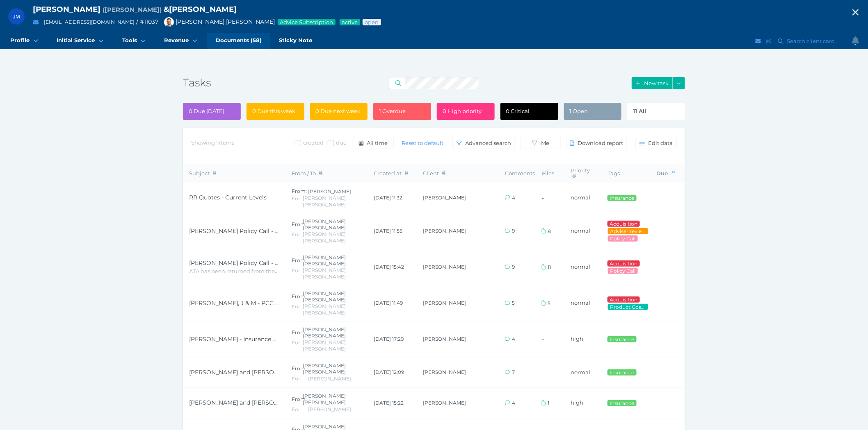  I want to click on span: Search client card, so click(812, 41).